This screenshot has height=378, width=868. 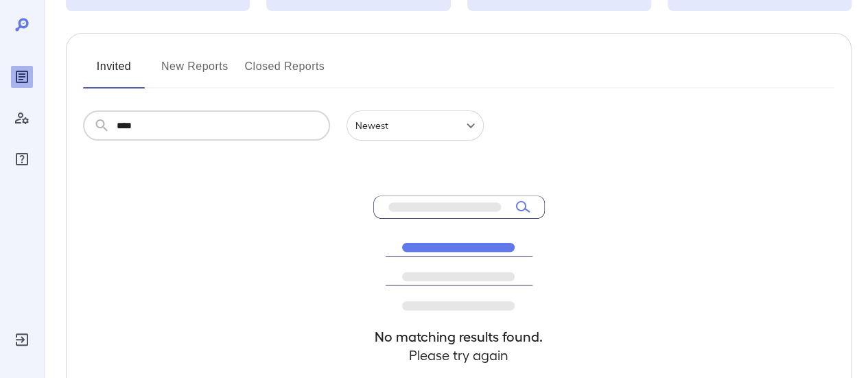 What do you see at coordinates (415, 126) in the screenshot?
I see `div: Newest` at bounding box center [415, 126].